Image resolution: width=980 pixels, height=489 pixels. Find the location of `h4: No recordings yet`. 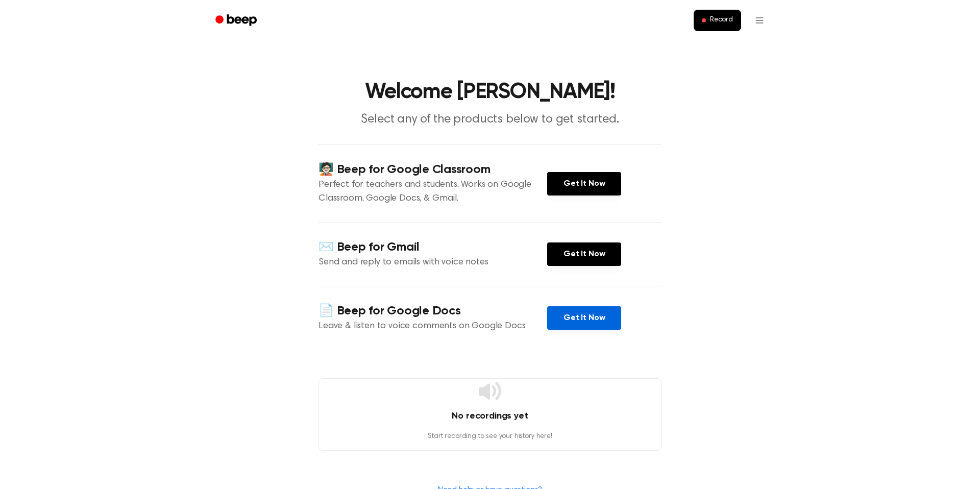

h4: No recordings yet is located at coordinates (490, 416).